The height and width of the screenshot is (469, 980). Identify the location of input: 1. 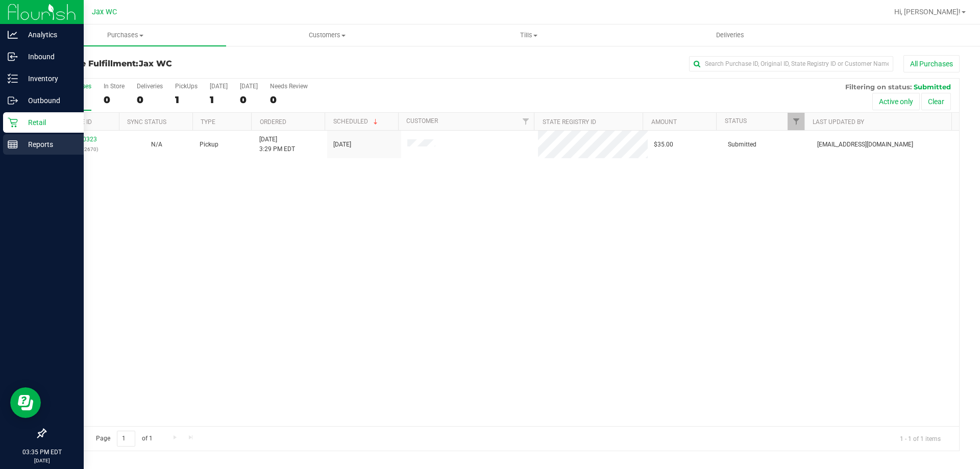
(126, 438).